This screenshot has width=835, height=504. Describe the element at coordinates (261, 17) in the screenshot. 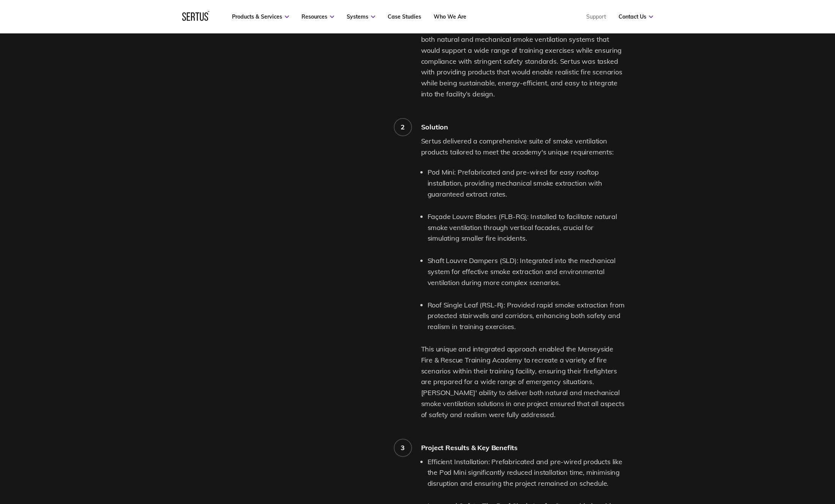

I see `a: Products & Services` at that location.